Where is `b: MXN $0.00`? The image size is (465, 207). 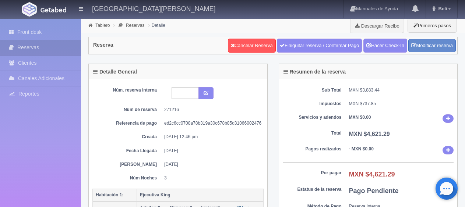 b: MXN $0.00 is located at coordinates (360, 117).